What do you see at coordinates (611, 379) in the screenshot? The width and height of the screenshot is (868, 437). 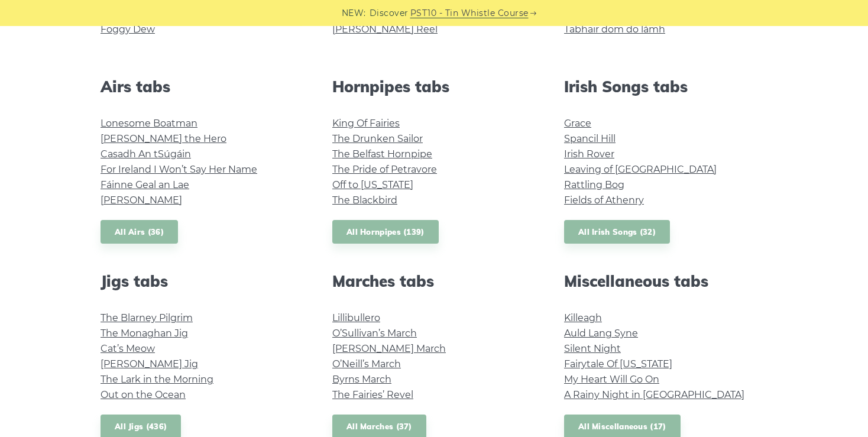 I see `a: My Heart Will Go On` at bounding box center [611, 379].